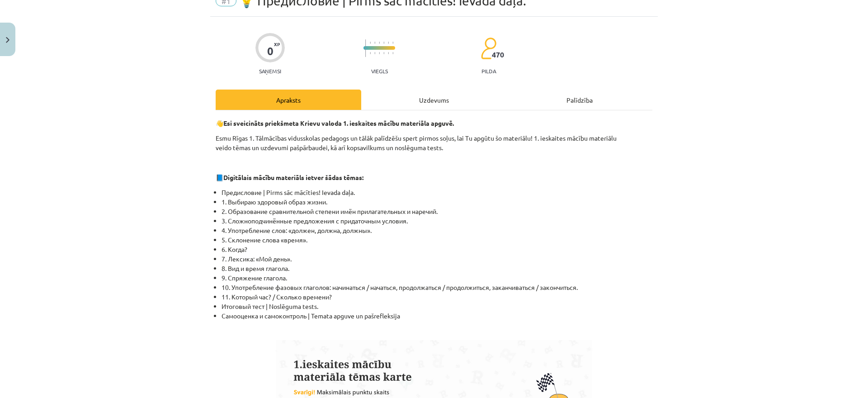 The image size is (868, 398). What do you see at coordinates (366, 48) in the screenshot?
I see `img: icon-long-line-d9ea69661e0d244f92f715978eff75569469978d946b2353a9bb055b3ed8787d.svg` at bounding box center [366, 48].